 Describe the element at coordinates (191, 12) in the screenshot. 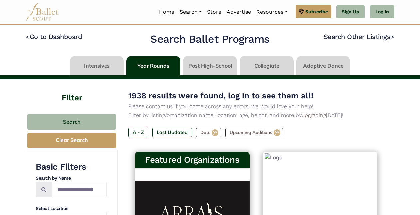

I see `a: Search` at that location.